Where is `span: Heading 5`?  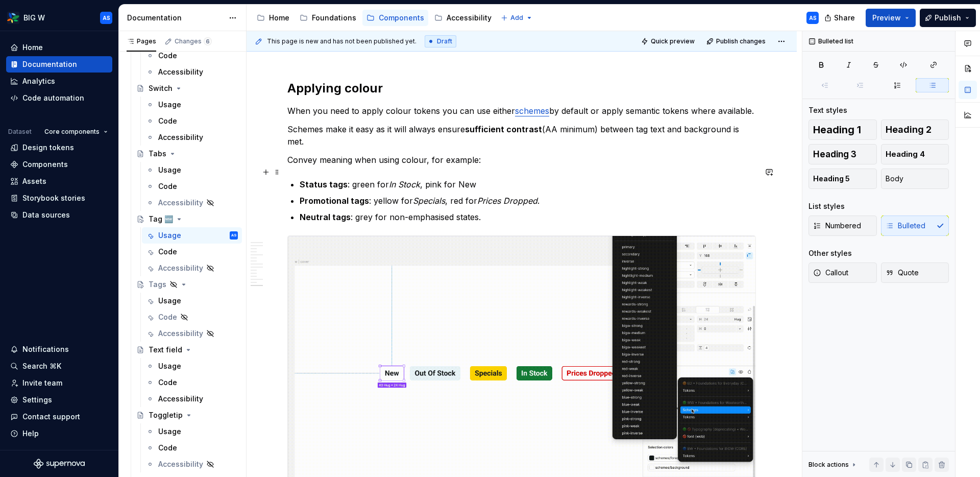 span: Heading 5 is located at coordinates (832, 179).